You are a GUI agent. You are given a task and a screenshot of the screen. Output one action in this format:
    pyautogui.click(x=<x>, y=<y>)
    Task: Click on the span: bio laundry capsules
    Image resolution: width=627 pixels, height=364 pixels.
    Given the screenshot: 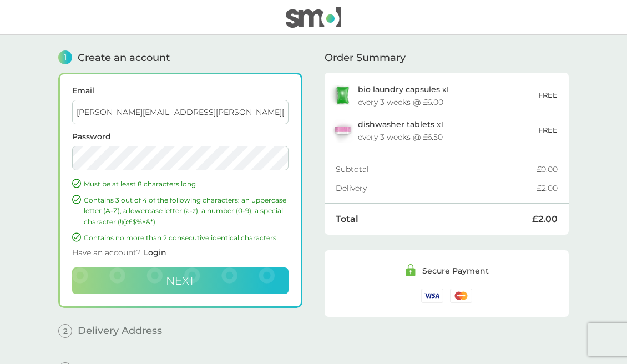 What is the action you would take?
    pyautogui.click(x=399, y=89)
    